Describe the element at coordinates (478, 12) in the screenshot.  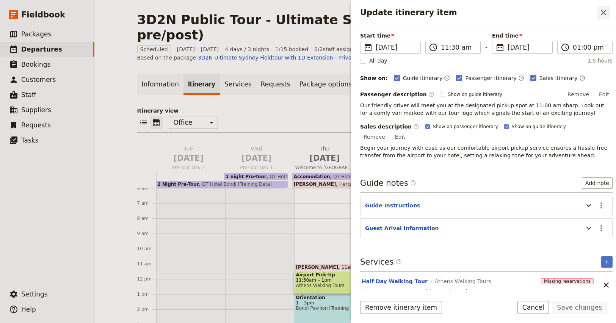
I see `h2: Update itinerary item` at that location.